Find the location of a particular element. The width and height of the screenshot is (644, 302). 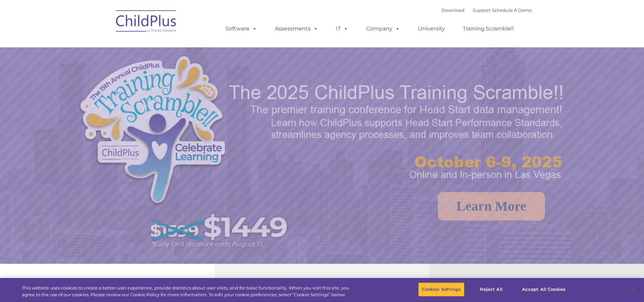

img: ChildPlus by Procare Solutions is located at coordinates (147, 23).